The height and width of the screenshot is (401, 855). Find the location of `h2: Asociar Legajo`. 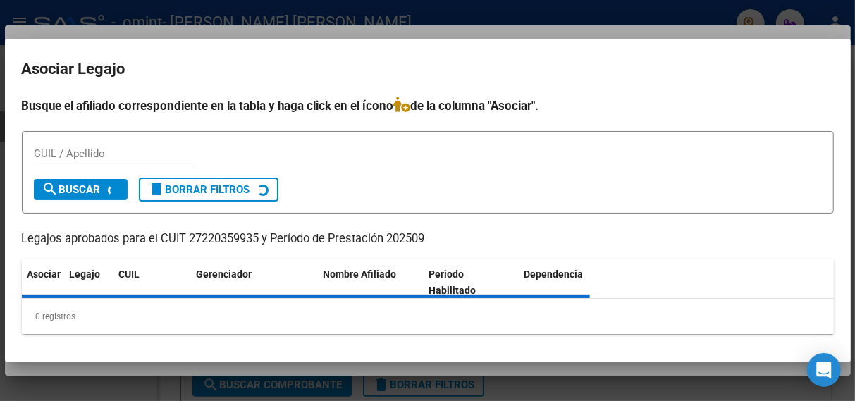

h2: Asociar Legajo is located at coordinates (428, 69).